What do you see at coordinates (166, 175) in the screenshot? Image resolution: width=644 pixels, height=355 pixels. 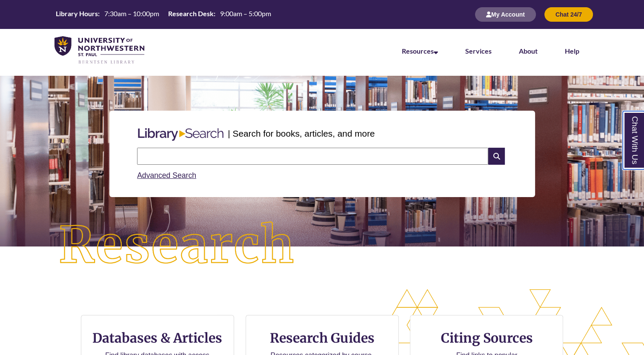 I see `a: Advanced Search` at bounding box center [166, 175].